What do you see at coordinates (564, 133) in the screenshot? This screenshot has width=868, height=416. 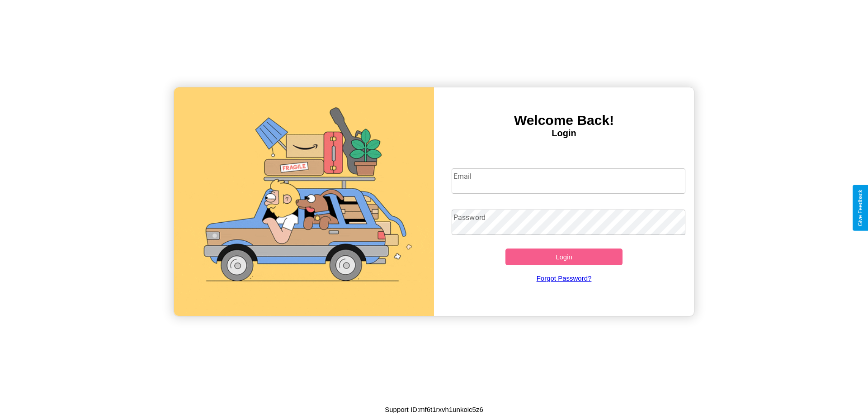 I see `h4: Login` at bounding box center [564, 133].